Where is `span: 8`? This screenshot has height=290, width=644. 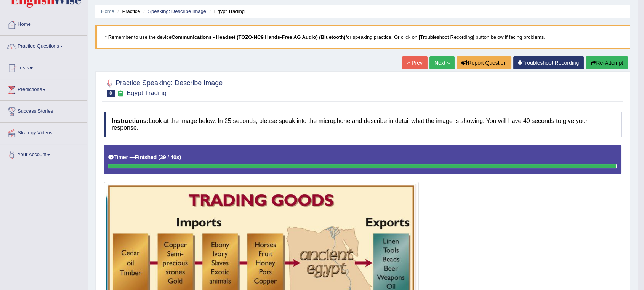 span: 8 is located at coordinates (111, 93).